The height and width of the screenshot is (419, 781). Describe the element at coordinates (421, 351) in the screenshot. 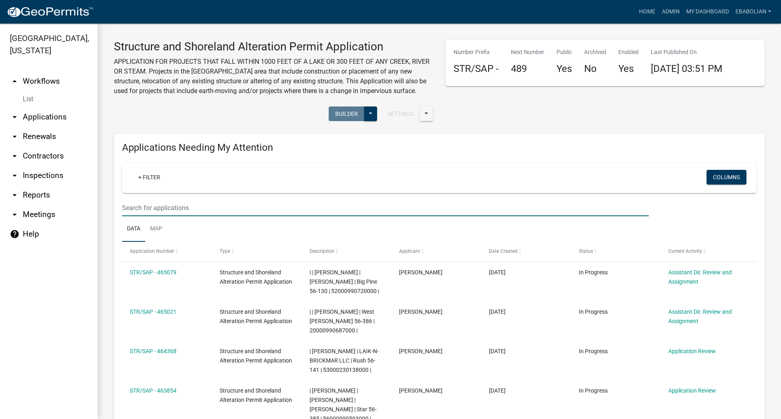

I see `span: Jeremy Bladow` at that location.